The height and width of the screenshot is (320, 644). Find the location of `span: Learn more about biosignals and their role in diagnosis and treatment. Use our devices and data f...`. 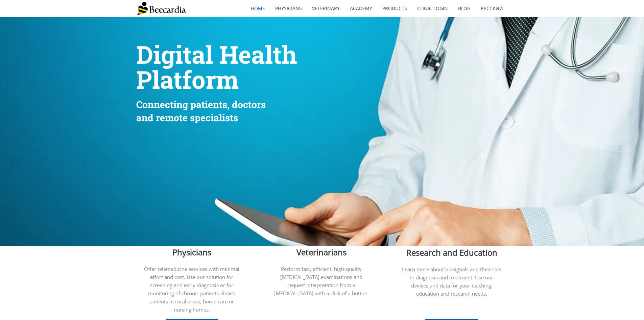

span: Learn more about biosignals and their role in diagnosis and treatment. Use our devices and data f... is located at coordinates (452, 282).